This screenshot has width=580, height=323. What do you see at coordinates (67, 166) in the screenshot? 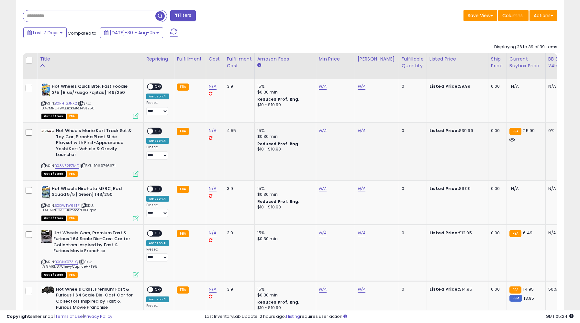
I see `a: B08V52PZMD` at bounding box center [67, 166].